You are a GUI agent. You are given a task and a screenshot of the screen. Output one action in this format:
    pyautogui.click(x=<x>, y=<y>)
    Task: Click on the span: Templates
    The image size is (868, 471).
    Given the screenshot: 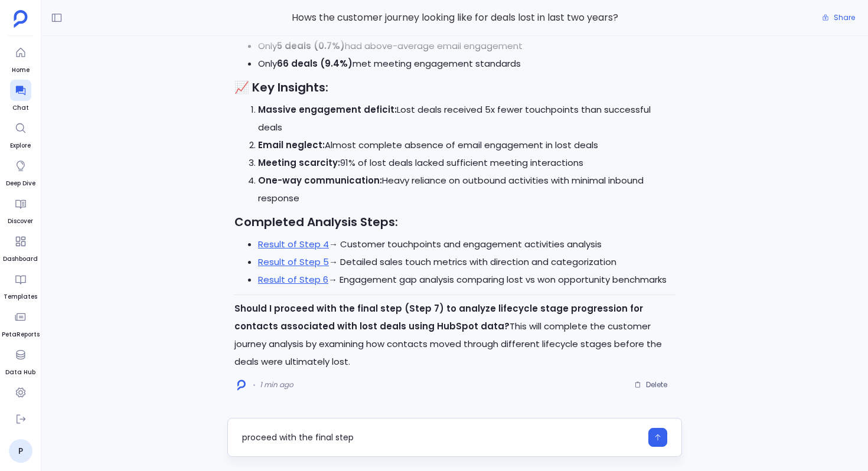 What is the action you would take?
    pyautogui.click(x=20, y=297)
    